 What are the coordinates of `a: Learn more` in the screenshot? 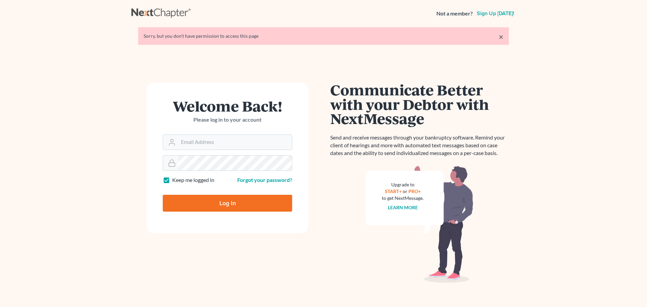 It's located at (403, 207).